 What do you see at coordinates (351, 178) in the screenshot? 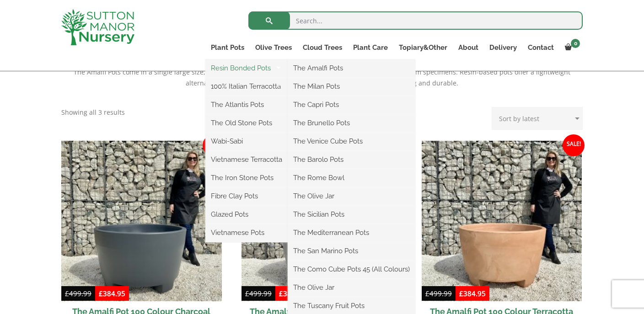
I see `a: The Rome Bowl` at bounding box center [351, 178].